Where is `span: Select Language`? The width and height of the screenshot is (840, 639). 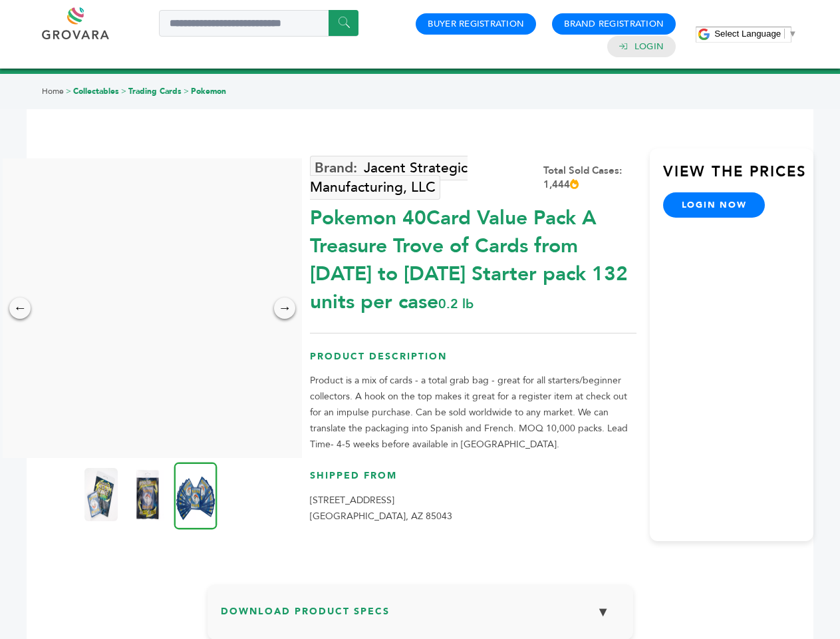 span: Select Language is located at coordinates (748, 33).